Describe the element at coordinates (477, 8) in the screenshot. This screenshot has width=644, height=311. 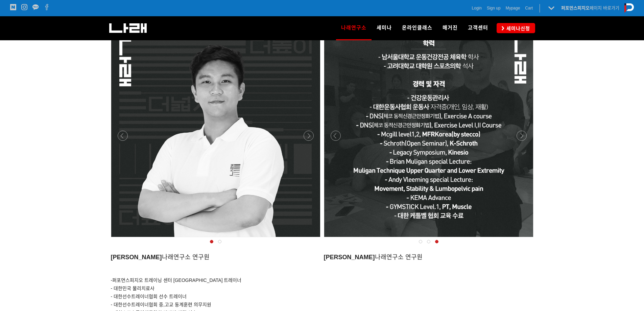
I see `a: Login` at that location.